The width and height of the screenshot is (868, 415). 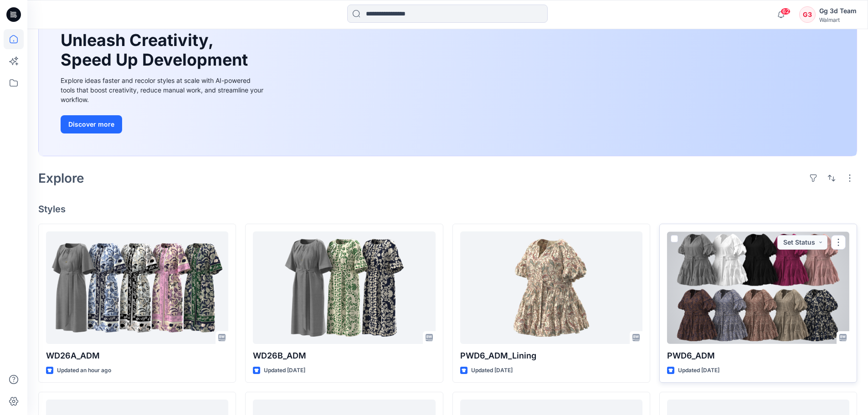 What do you see at coordinates (137, 287) in the screenshot?
I see `a: WD26A_ADM` at bounding box center [137, 287].